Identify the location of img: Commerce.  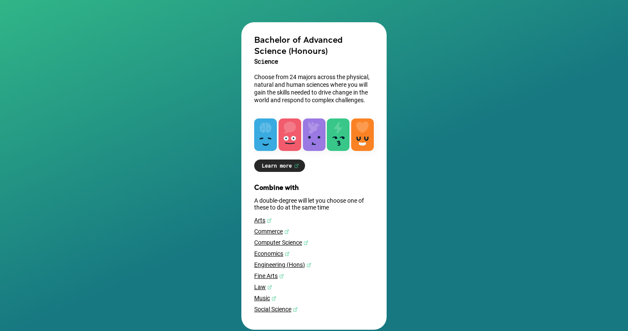
(287, 232).